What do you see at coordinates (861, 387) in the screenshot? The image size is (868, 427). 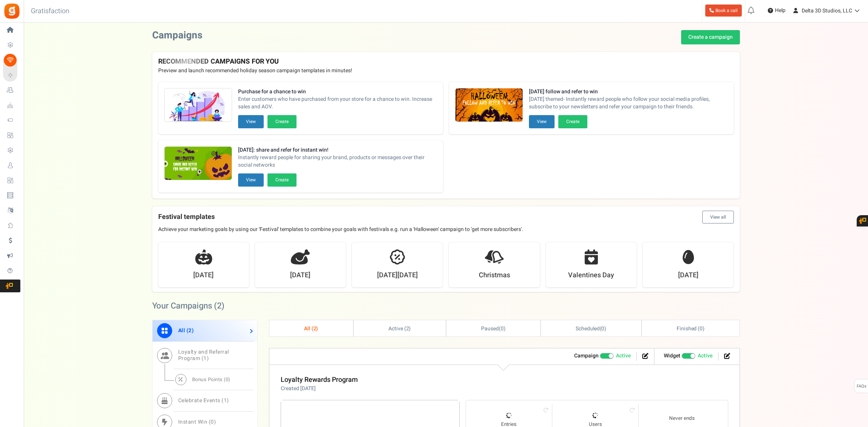 I see `span: FAQs` at bounding box center [861, 387].